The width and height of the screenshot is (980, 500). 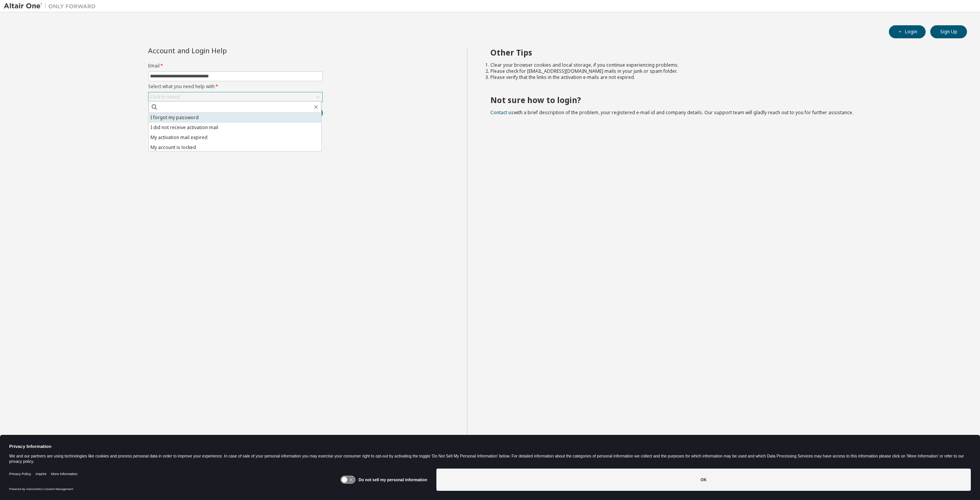 What do you see at coordinates (672, 112) in the screenshot?
I see `span: with a brief description of the problem, your registered e-mail id and company details. Our suppo...` at bounding box center [672, 112].